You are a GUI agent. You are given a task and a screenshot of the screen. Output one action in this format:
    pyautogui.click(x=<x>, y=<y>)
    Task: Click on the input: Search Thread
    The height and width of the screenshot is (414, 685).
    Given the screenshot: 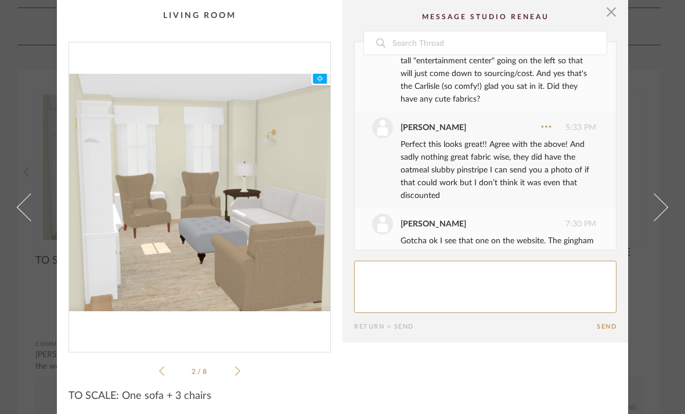 What is the action you would take?
    pyautogui.click(x=498, y=43)
    